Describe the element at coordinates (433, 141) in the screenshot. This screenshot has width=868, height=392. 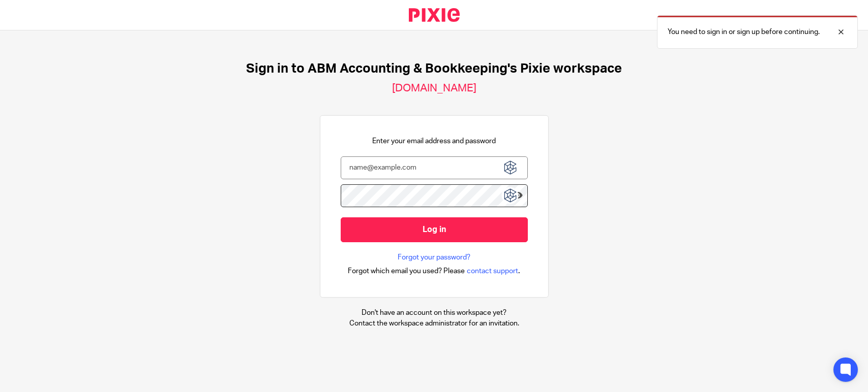
I see `p: Enter your email address and password` at that location.